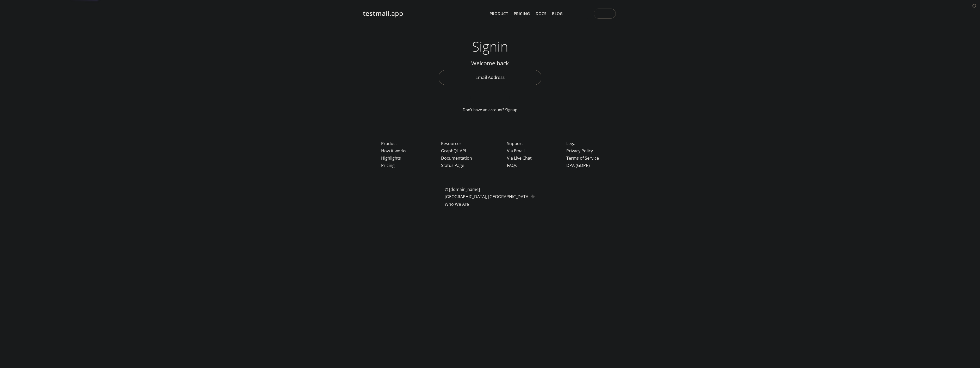 This screenshot has height=368, width=980. What do you see at coordinates (579, 14) in the screenshot?
I see `button: Signup` at bounding box center [579, 14].